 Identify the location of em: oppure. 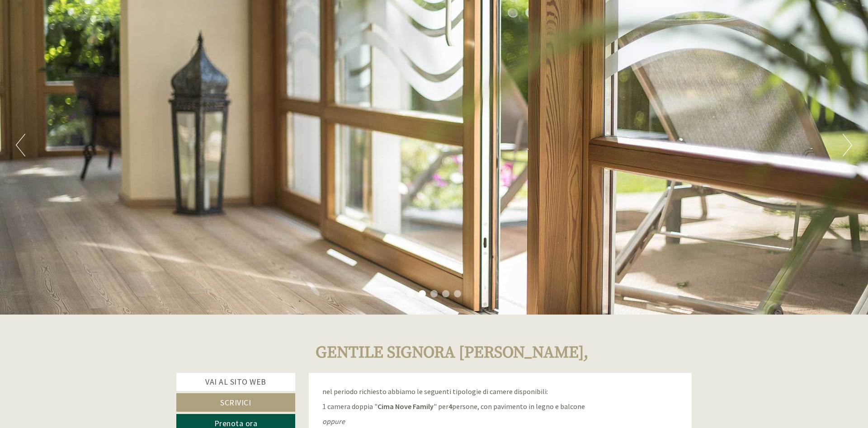
(334, 422).